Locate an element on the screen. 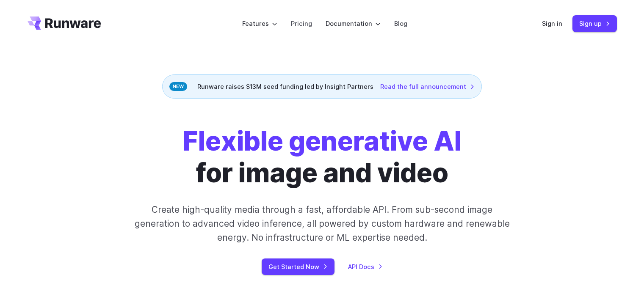 The image size is (644, 294). h1: for image and video is located at coordinates (322, 157).